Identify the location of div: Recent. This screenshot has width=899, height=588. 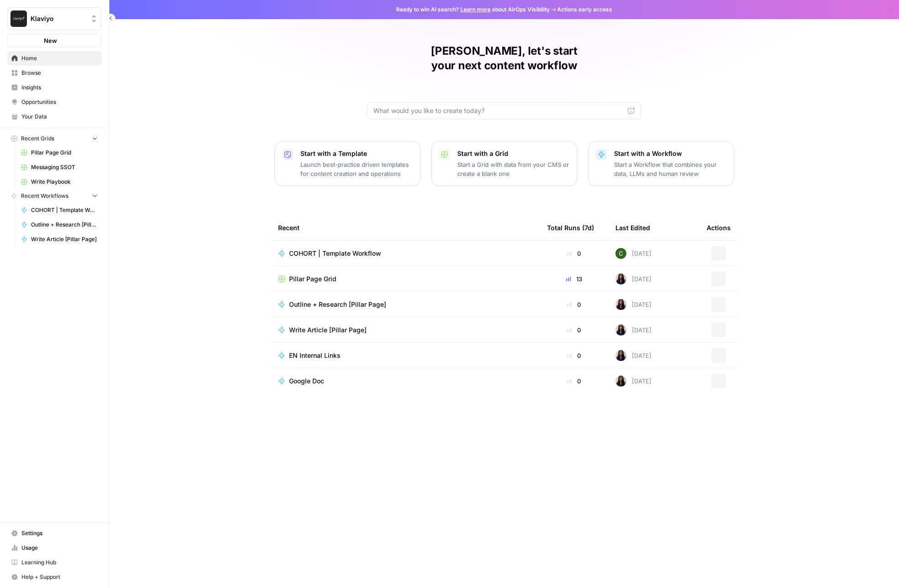
(406, 227).